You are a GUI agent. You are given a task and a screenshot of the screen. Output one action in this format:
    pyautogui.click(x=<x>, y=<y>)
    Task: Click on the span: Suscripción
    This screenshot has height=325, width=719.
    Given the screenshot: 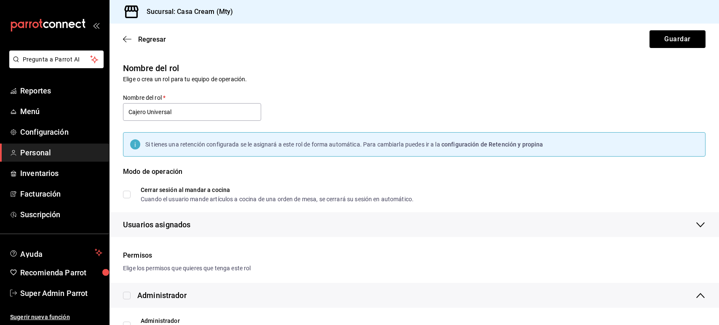 What is the action you would take?
    pyautogui.click(x=61, y=215)
    